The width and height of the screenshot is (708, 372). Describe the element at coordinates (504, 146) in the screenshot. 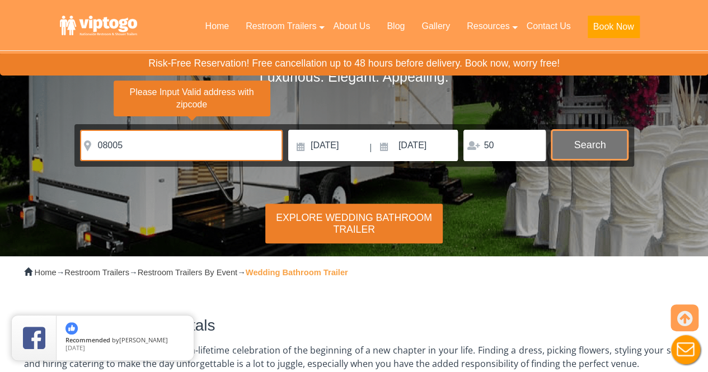

I see `input: Persons` at that location.